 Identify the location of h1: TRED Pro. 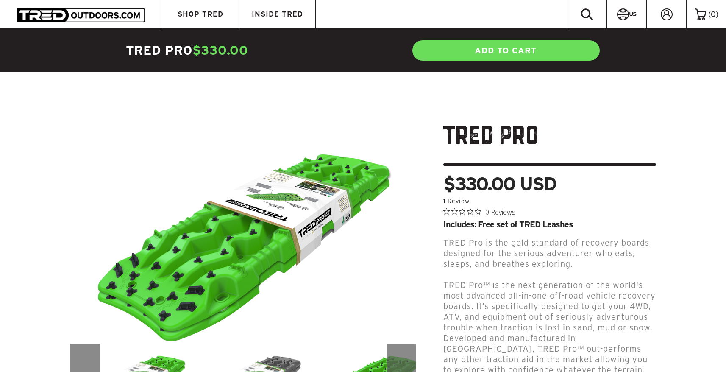
(550, 144).